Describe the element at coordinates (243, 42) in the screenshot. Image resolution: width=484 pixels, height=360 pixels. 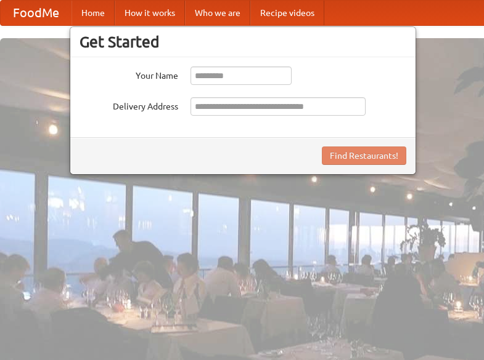
I see `h3: Get Started` at that location.